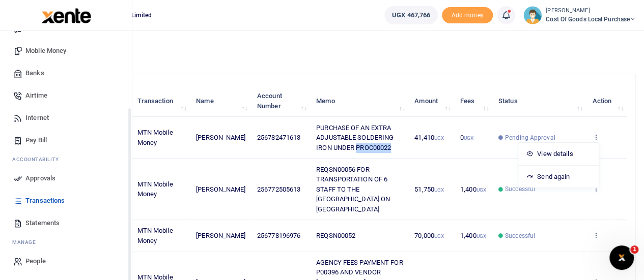  I want to click on span: REQSN00052, so click(335, 236).